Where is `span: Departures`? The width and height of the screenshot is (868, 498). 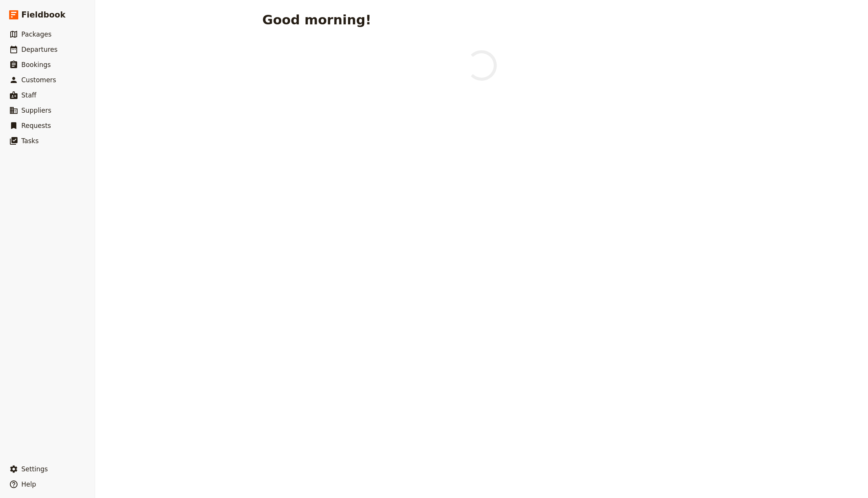
span: Departures is located at coordinates (39, 50).